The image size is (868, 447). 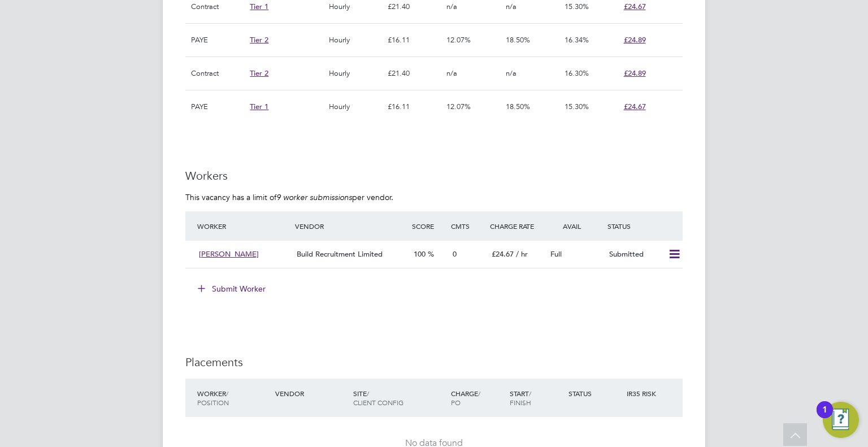 What do you see at coordinates (824, 418) in the screenshot?
I see `div: 1` at bounding box center [824, 418].